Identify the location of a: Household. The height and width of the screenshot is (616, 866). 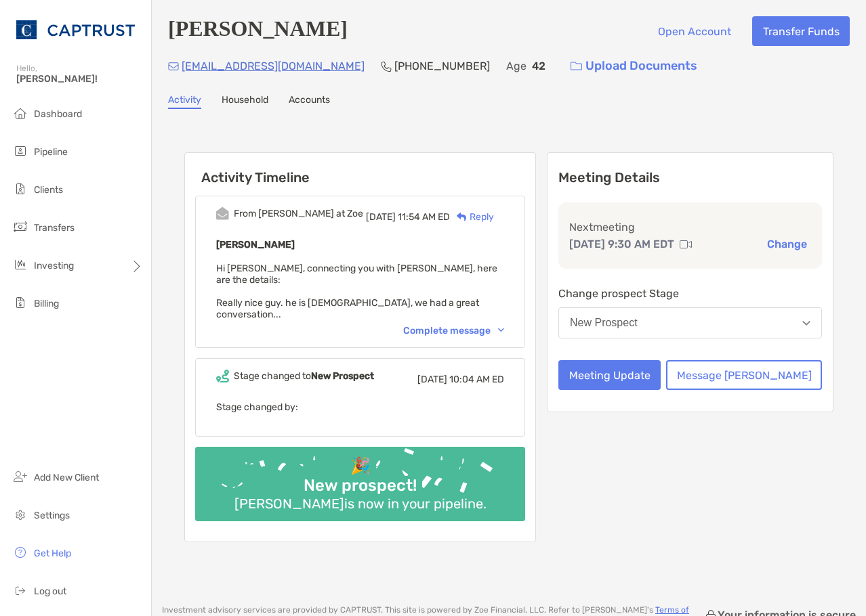
(244, 102).